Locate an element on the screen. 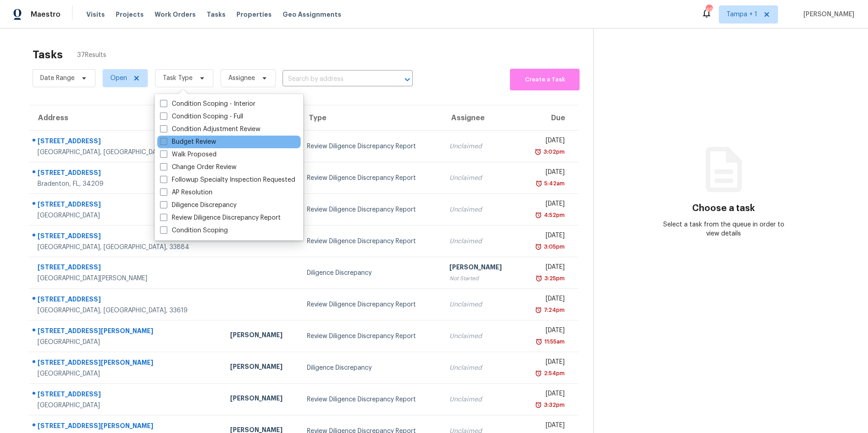 The image size is (868, 433). div: 2:54pm is located at coordinates (553, 373).